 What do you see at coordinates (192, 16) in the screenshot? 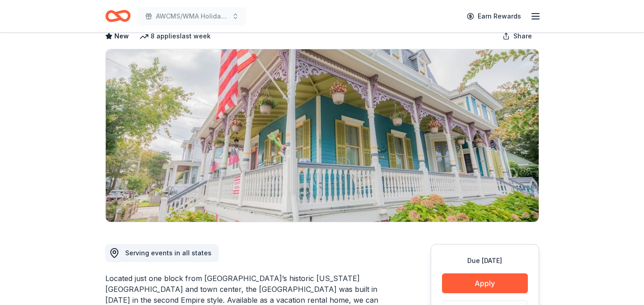
I see `span: AWCMS/WMA Holiday Luncheon` at bounding box center [192, 16].